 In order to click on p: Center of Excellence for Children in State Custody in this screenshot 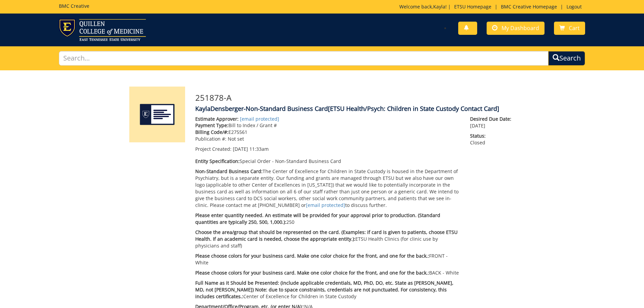, I will do `click(328, 289)`.